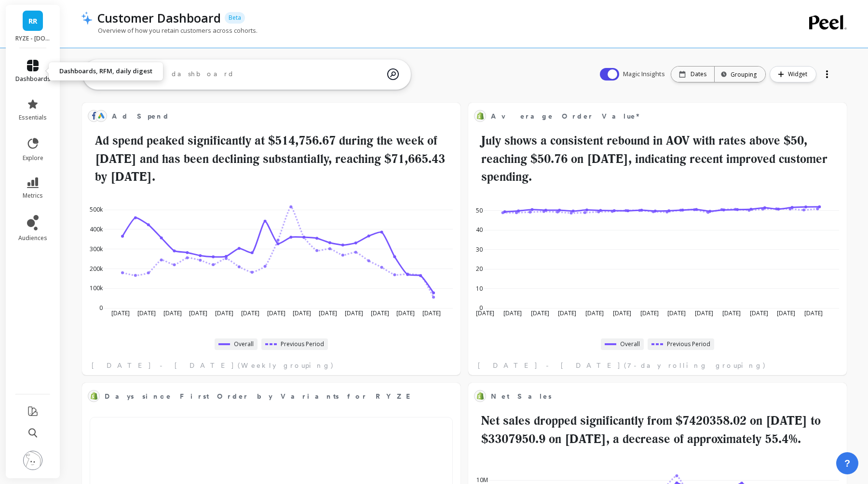 The width and height of the screenshot is (868, 484). I want to click on p: Beta, so click(235, 18).